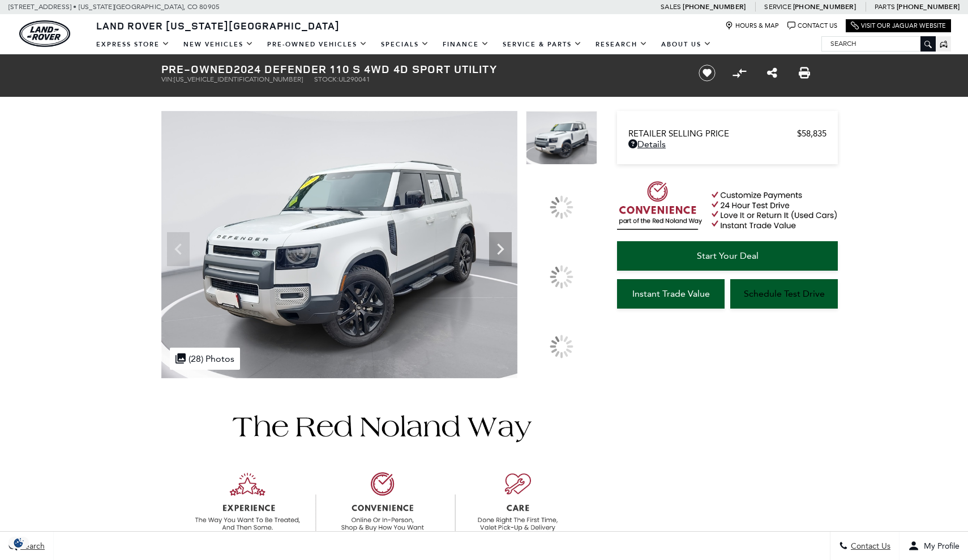 The width and height of the screenshot is (968, 560). What do you see at coordinates (420, 69) in the screenshot?
I see `h1: 2024 Defender 110 S 4WD 4D Sport Utility` at bounding box center [420, 69].